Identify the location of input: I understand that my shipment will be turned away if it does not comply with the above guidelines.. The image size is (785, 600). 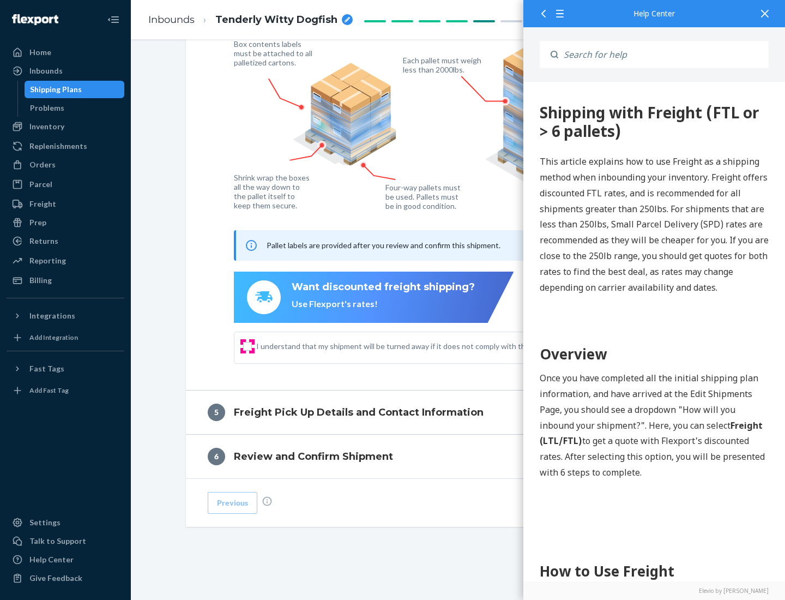
(247, 346).